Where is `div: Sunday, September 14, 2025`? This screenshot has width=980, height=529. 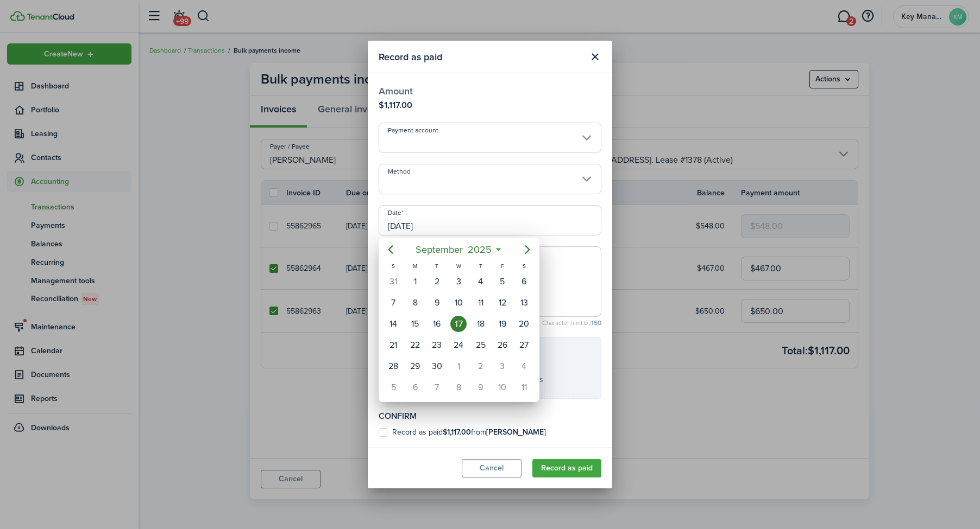 div: Sunday, September 14, 2025 is located at coordinates (393, 324).